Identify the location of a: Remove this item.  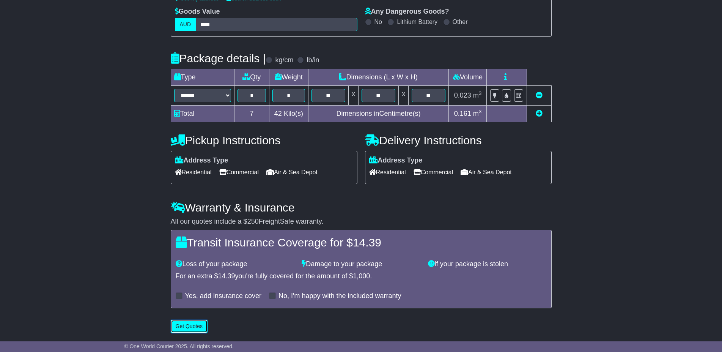
(539, 95).